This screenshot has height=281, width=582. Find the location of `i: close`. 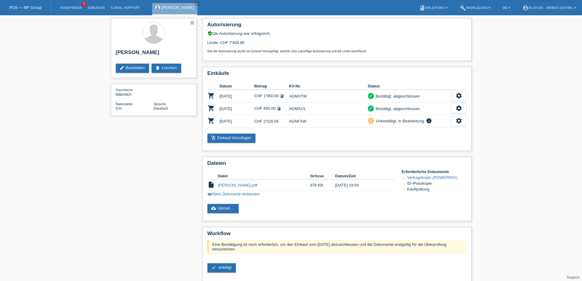

i: close is located at coordinates (197, 4).